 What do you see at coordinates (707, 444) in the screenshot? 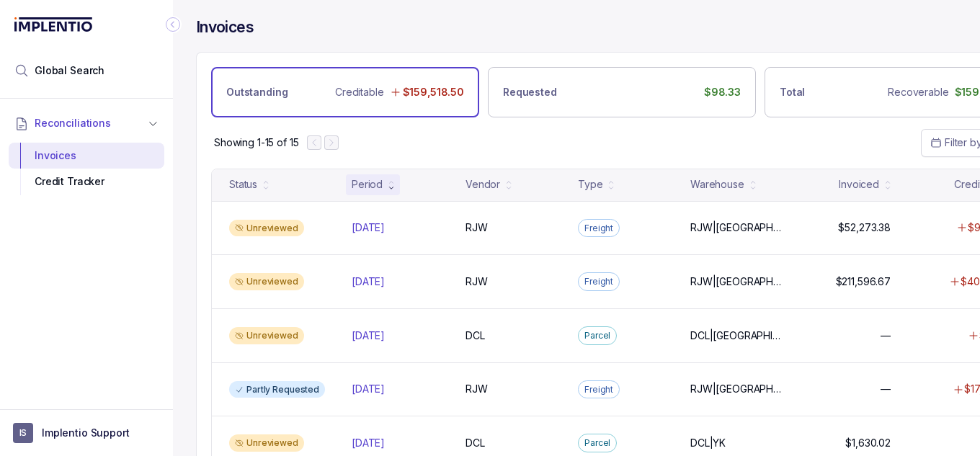
I see `p: DCL|YK` at bounding box center [707, 444].